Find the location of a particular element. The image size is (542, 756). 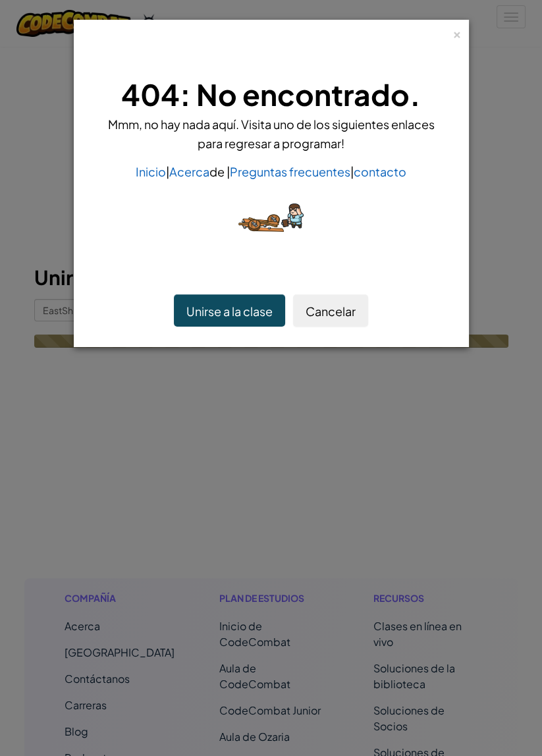

font: Unirse a la clase is located at coordinates (230, 311).